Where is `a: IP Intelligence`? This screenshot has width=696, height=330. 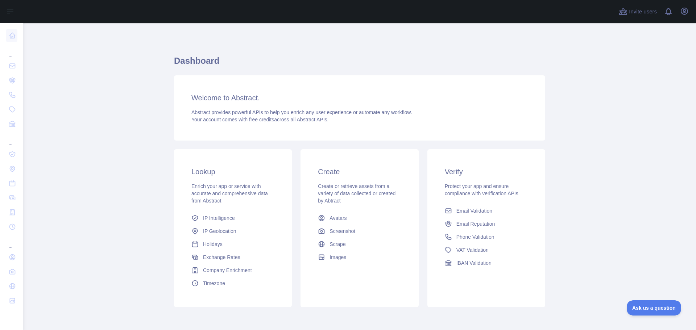
a: IP Intelligence is located at coordinates (233, 218).